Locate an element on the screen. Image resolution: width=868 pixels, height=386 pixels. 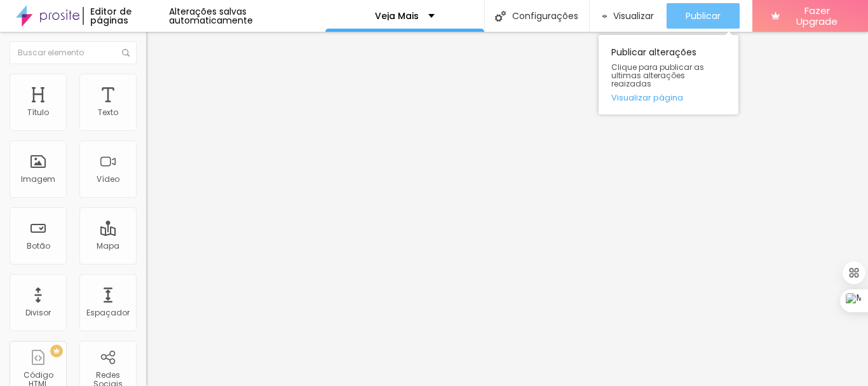
div: Imagem is located at coordinates (38, 179).